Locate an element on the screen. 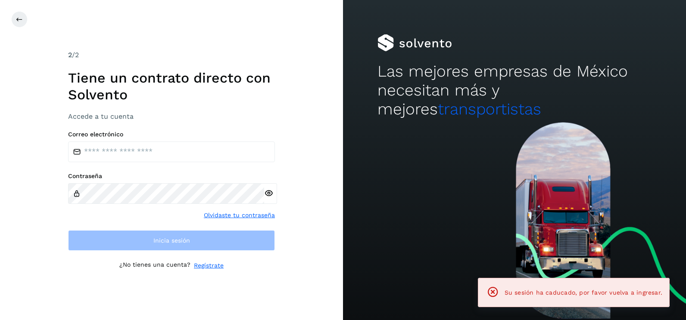 Image resolution: width=686 pixels, height=320 pixels. a: Olvidaste tu contraseña is located at coordinates (239, 215).